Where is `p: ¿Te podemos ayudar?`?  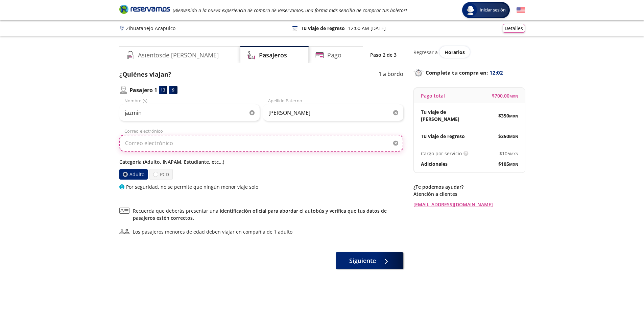 p: ¿Te podemos ayudar? is located at coordinates (469, 186).